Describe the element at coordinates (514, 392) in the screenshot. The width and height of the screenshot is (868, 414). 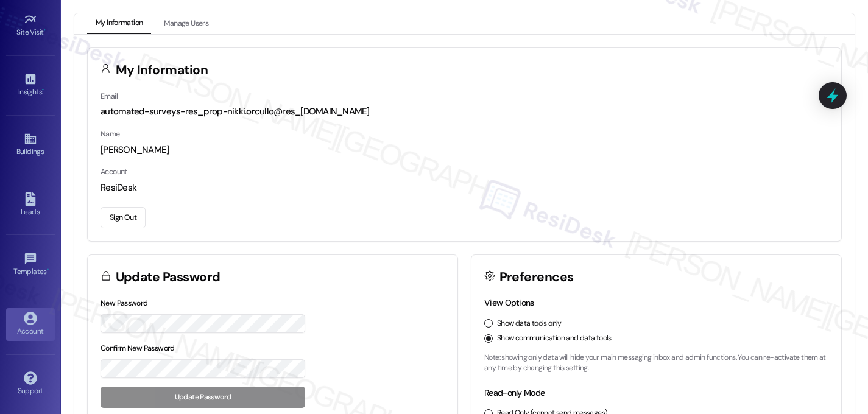
I see `label: Read-only Mode` at that location.